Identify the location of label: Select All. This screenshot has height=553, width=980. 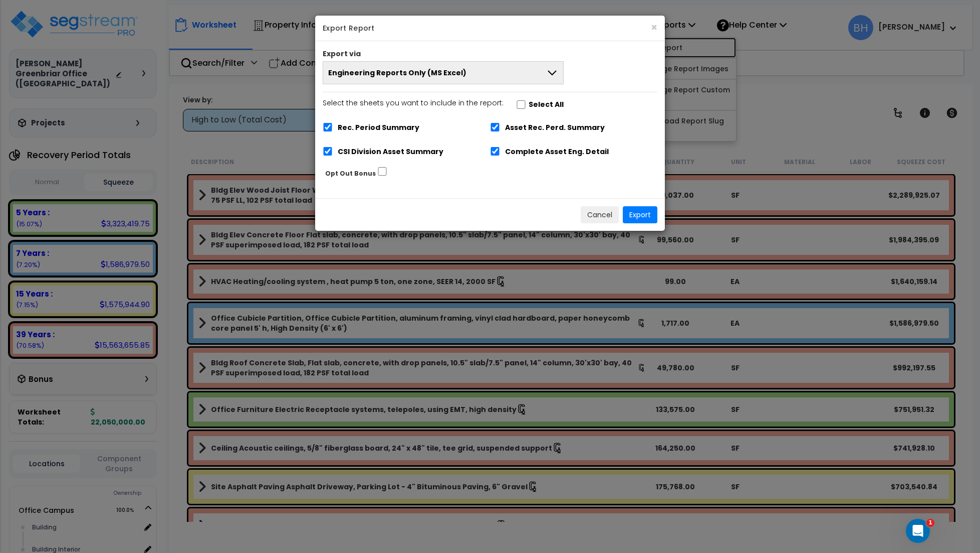
(546, 104).